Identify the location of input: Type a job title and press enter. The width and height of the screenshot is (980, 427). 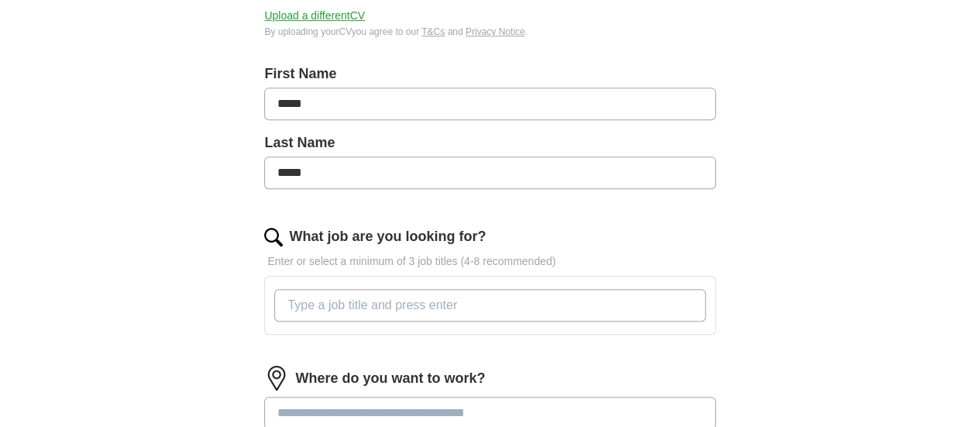
(490, 305).